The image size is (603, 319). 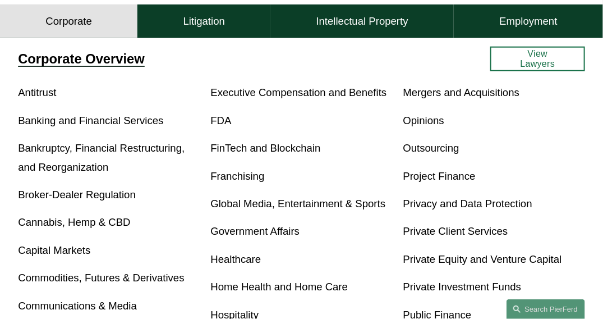 What do you see at coordinates (236, 259) in the screenshot?
I see `a: Healthcare` at bounding box center [236, 259].